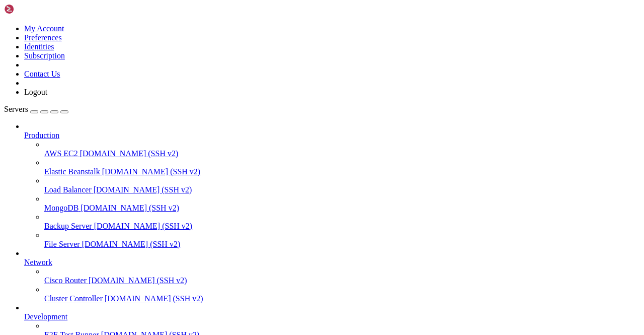 The height and width of the screenshot is (335, 644). I want to click on a: My Account, so click(44, 28).